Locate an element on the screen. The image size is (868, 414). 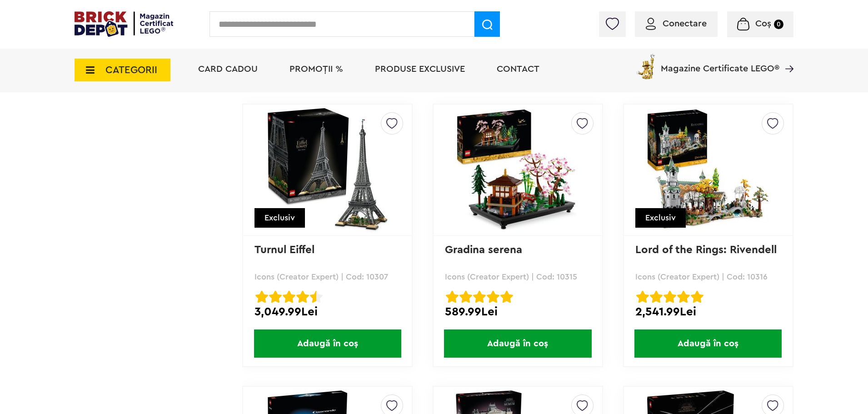
a: Produse exclusive is located at coordinates (420, 69).